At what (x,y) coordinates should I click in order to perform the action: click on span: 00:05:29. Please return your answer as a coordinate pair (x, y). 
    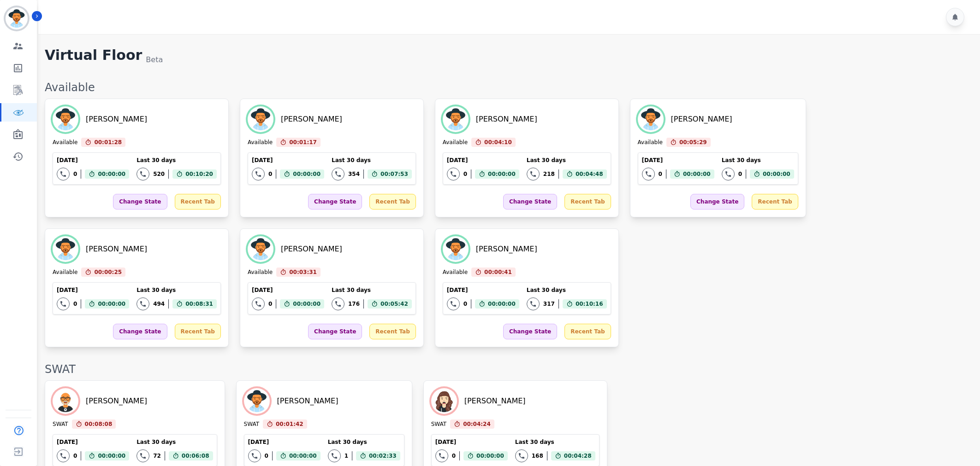
    Looking at the image, I should click on (694, 142).